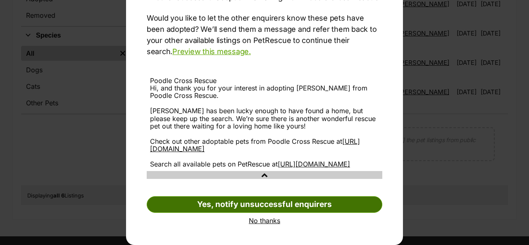  I want to click on a: Yes, notify unsuccessful enquirers, so click(265, 205).